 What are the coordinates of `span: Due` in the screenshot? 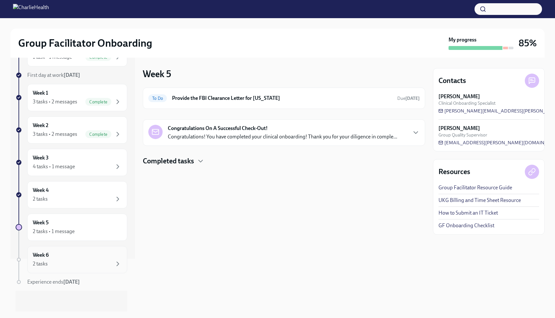 It's located at (408, 98).